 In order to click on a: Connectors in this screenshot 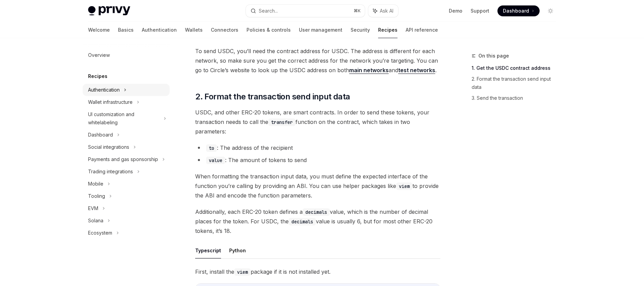, I will do `click(225, 30)`.